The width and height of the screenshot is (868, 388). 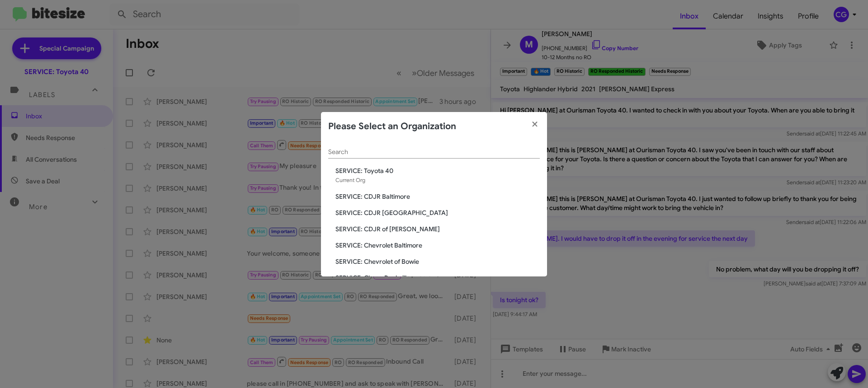 I want to click on span: Current Org, so click(x=350, y=180).